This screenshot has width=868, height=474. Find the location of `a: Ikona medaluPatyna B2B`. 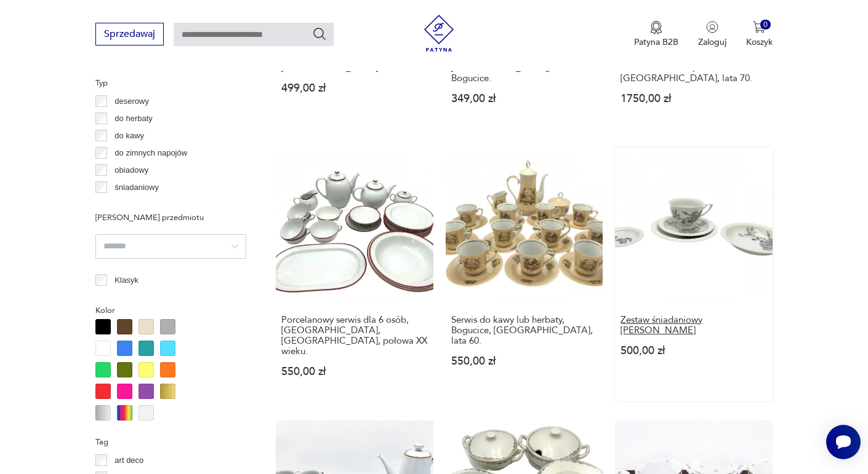

a: Ikona medaluPatyna B2B is located at coordinates (656, 34).